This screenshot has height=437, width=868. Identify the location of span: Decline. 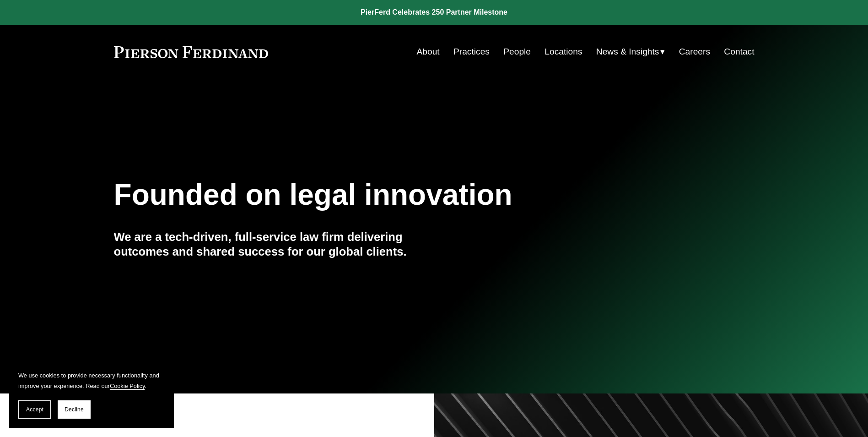
(74, 410).